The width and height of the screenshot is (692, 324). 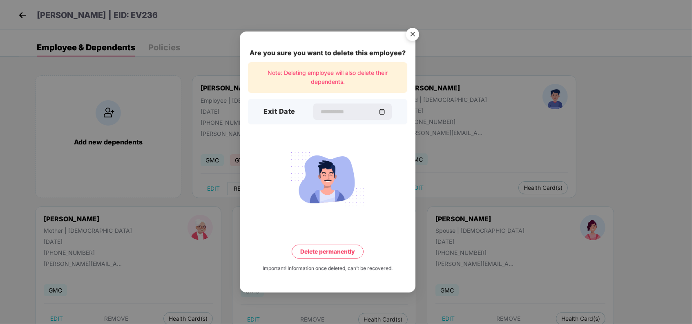 What do you see at coordinates (328, 77) in the screenshot?
I see `div: Note: Deleting employee will also delete their dependents.` at bounding box center [328, 77].